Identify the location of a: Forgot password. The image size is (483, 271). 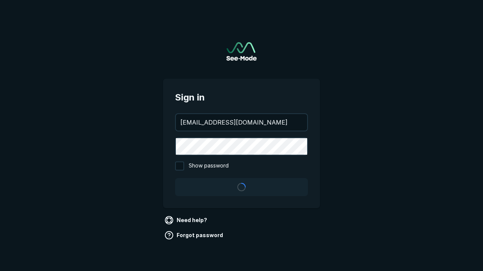
(194, 236).